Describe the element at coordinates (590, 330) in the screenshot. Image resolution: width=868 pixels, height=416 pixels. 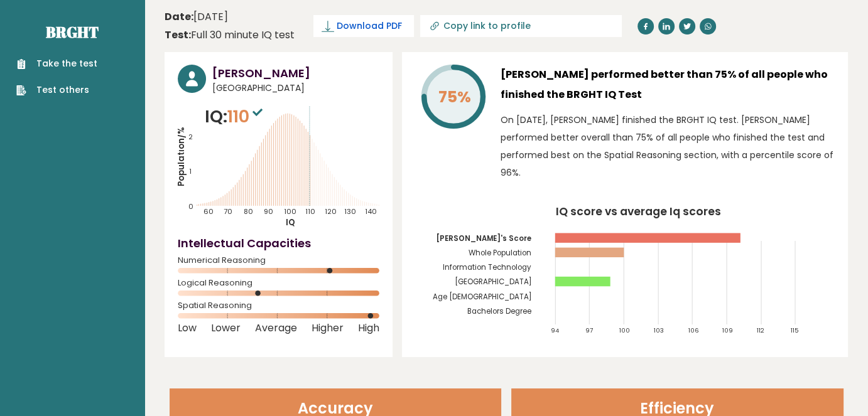
I see `tspan: 97` at that location.